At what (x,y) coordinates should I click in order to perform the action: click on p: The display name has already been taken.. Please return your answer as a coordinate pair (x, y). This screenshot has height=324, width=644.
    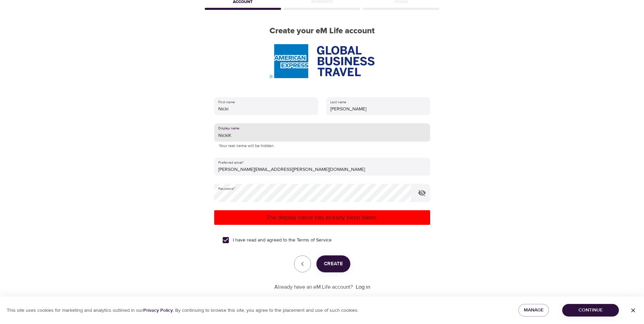
    Looking at the image, I should click on (322, 217).